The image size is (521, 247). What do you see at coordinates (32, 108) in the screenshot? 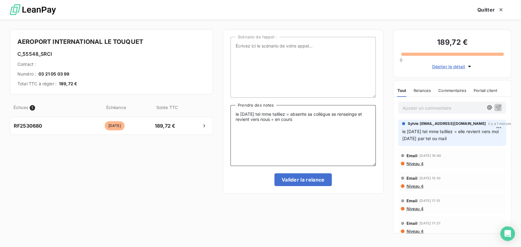
I see `span: 1` at bounding box center [32, 108].